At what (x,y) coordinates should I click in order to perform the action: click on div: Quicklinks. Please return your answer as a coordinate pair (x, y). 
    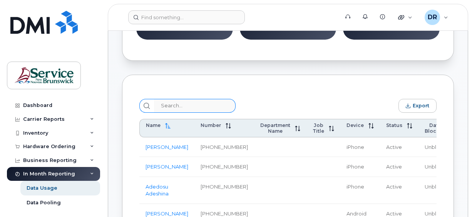
    Looking at the image, I should click on (405, 17).